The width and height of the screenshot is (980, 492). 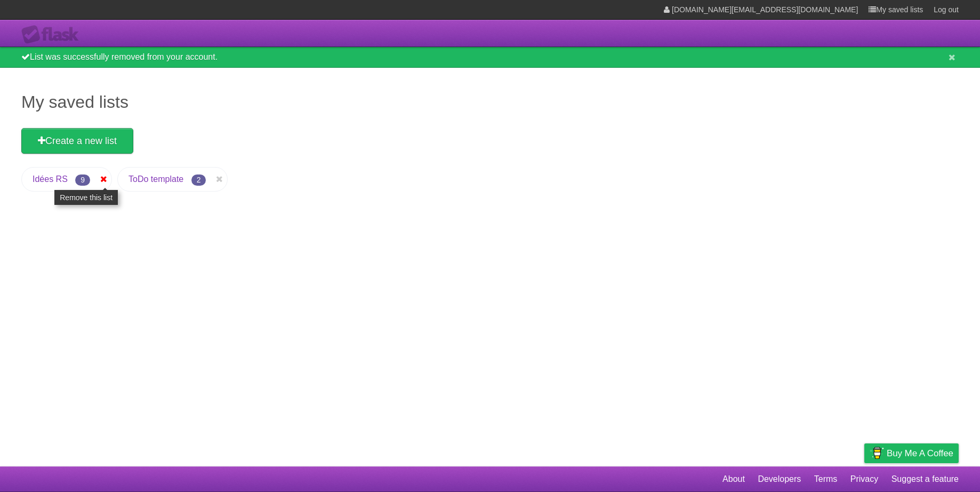 I want to click on a: Buy me a coffee, so click(x=912, y=453).